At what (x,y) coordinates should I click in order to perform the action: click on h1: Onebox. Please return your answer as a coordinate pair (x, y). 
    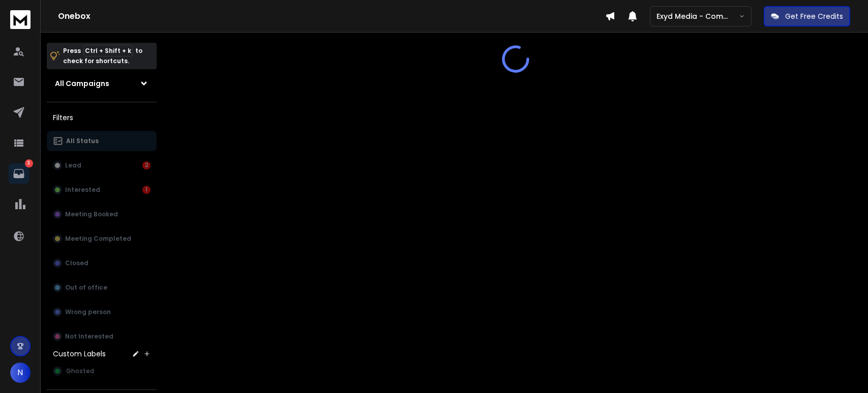
    Looking at the image, I should click on (332, 16).